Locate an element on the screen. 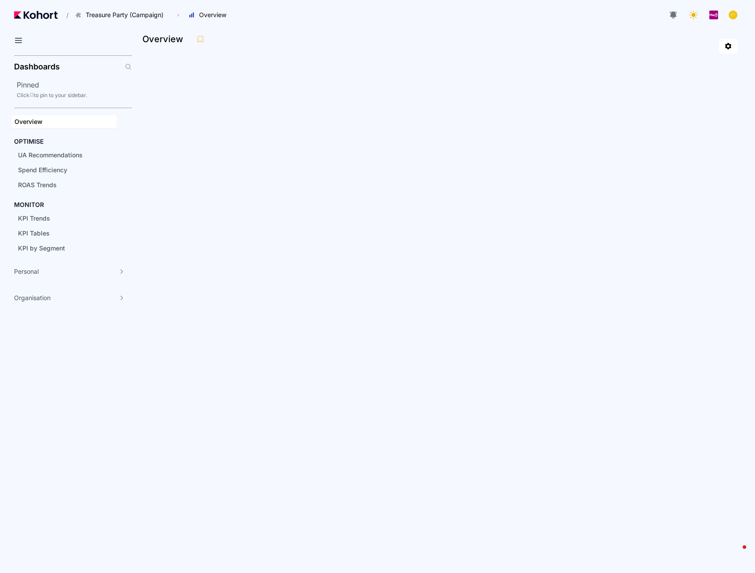  span: KPI Tables is located at coordinates (34, 233).